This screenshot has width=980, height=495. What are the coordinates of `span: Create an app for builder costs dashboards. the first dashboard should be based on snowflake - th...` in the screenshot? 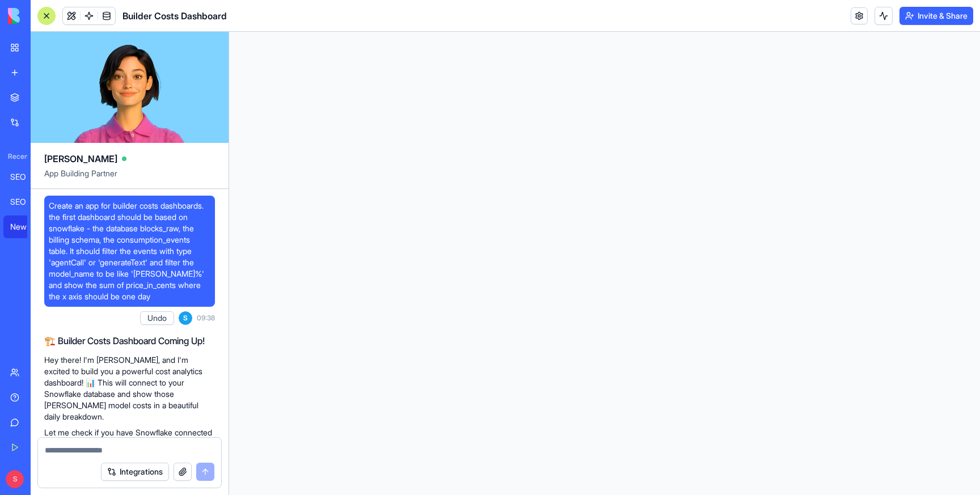 It's located at (129, 251).